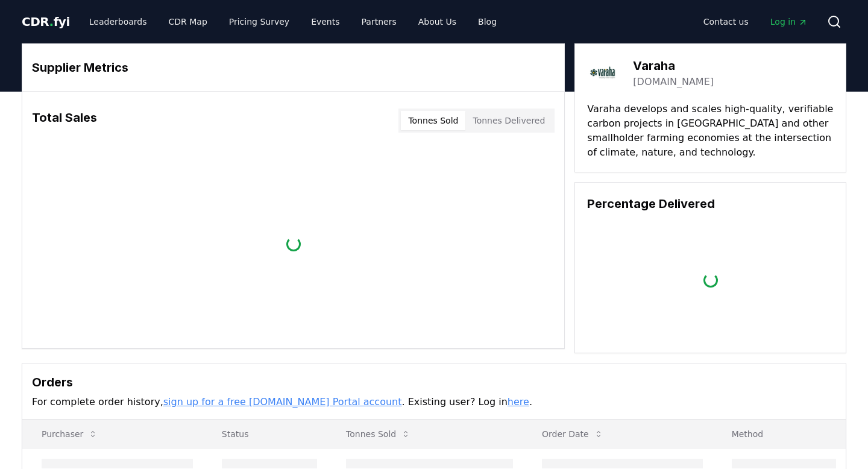  Describe the element at coordinates (789, 22) in the screenshot. I see `span: Log in` at that location.